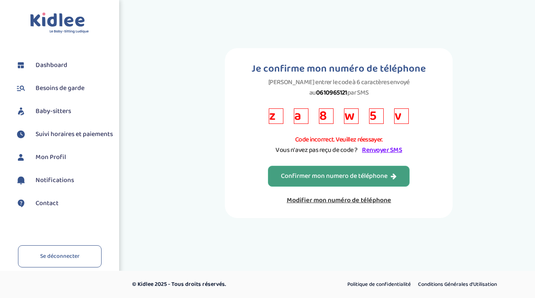 The height and width of the screenshot is (298, 535). What do you see at coordinates (64, 157) in the screenshot?
I see `a: Mon Profil` at bounding box center [64, 157].